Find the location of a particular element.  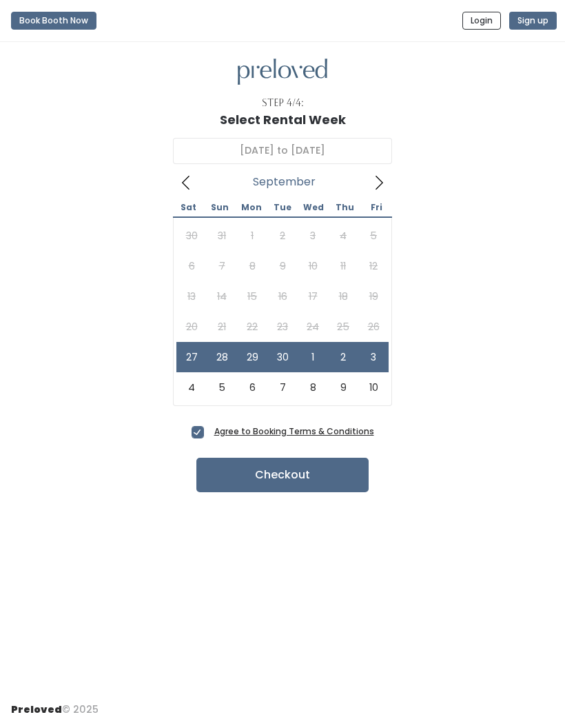

span: Mon is located at coordinates (251, 208).